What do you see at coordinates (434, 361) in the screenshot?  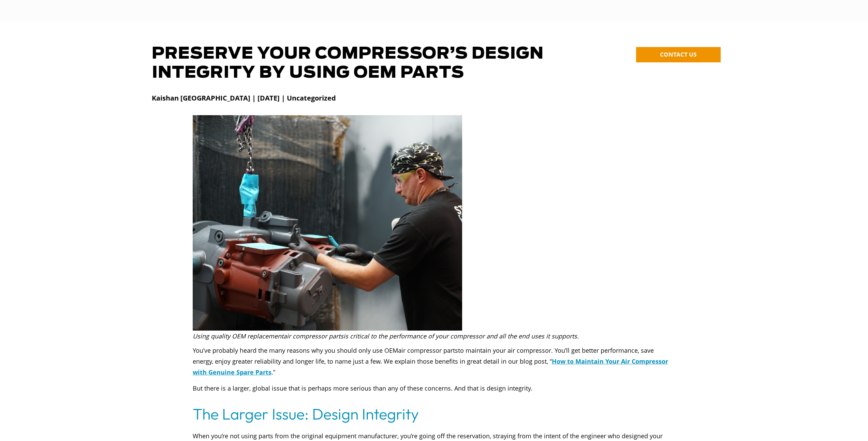 I see `p: You’ve probably heard the many reasons why you should only use OEM to maintain your air compresso...` at bounding box center [434, 361].